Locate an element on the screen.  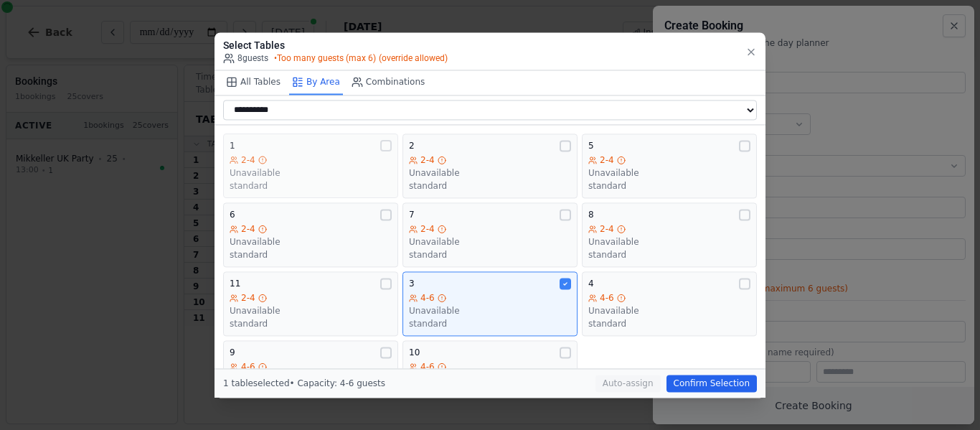
span: 1 is located at coordinates (233, 146).